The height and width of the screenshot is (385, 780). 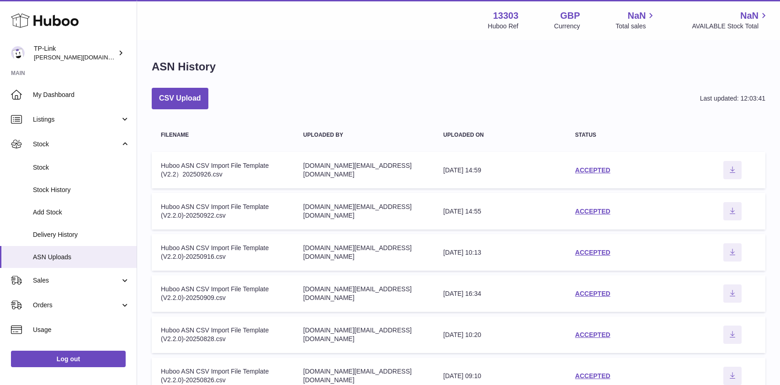 What do you see at coordinates (223, 252) in the screenshot?
I see `div: Huboo ASN CSV Import File Template (V2.2.0)-20250916.csv` at bounding box center [223, 252].